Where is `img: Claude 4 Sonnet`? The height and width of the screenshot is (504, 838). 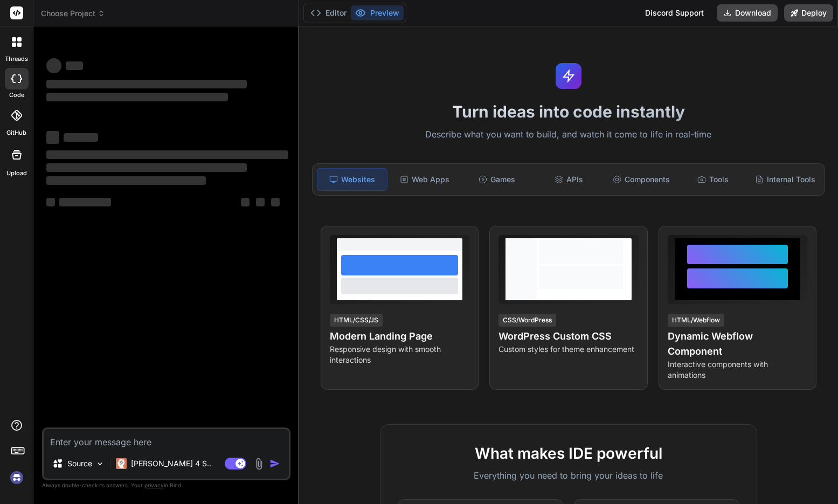 img: Claude 4 Sonnet is located at coordinates (122, 463).